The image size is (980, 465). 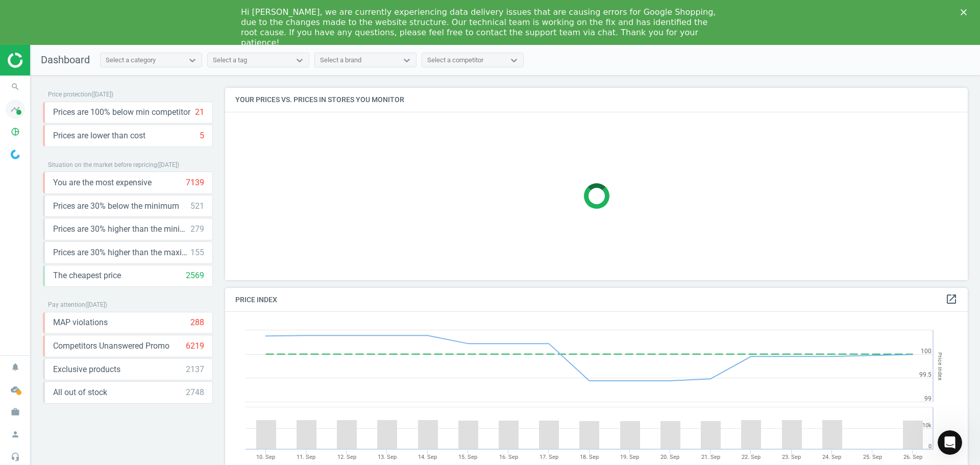 What do you see at coordinates (925, 374) in the screenshot?
I see `text: 99.5` at bounding box center [925, 374].